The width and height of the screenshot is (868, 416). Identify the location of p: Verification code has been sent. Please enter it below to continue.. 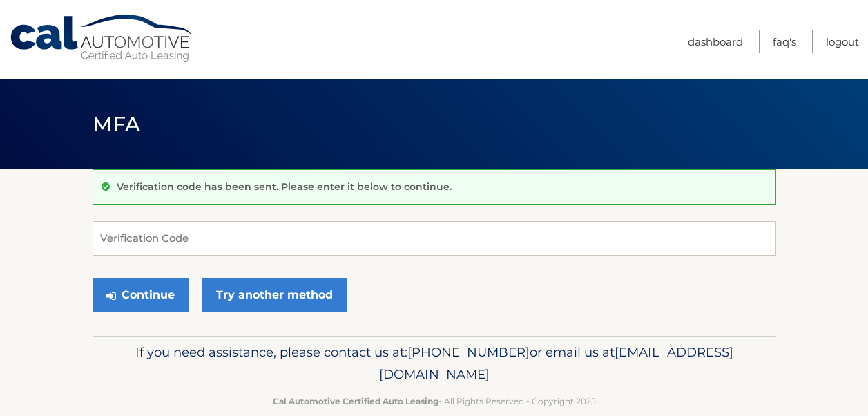
(284, 186).